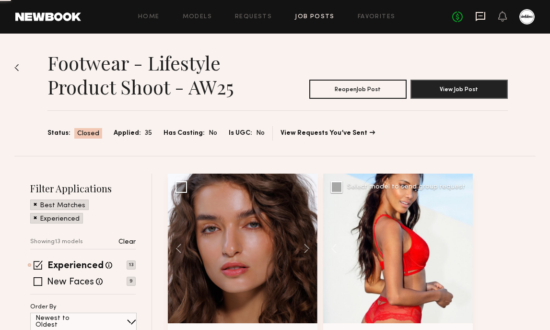 The image size is (550, 330). Describe the element at coordinates (83, 188) in the screenshot. I see `h2: Filter Applications` at that location.